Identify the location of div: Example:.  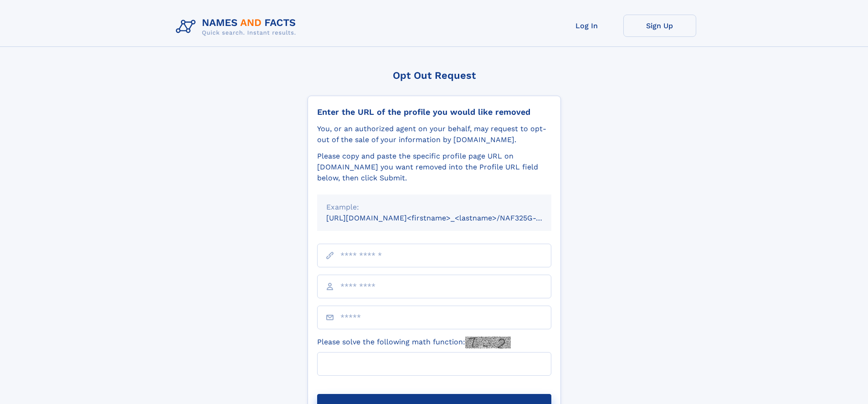
(434, 207).